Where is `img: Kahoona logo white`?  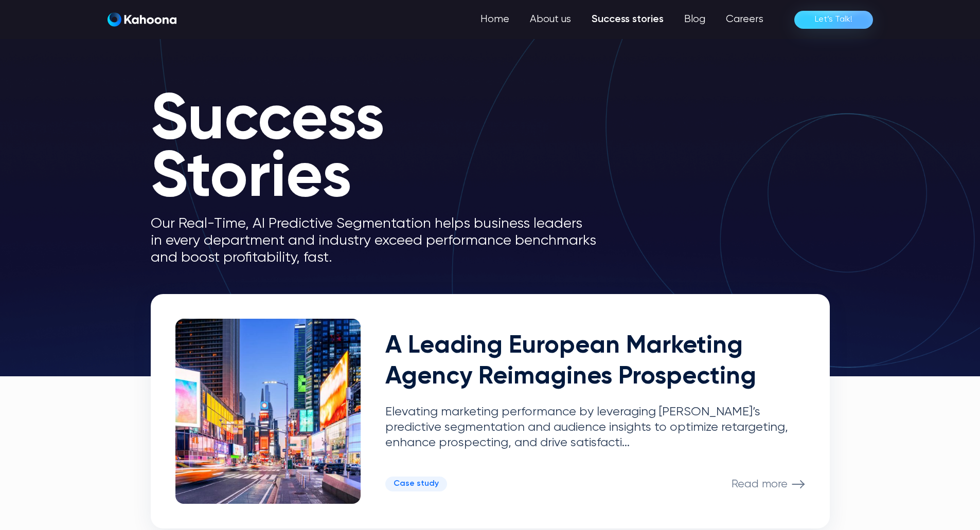 img: Kahoona logo white is located at coordinates (142, 20).